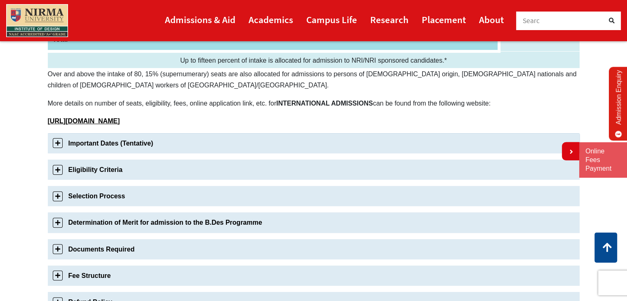  Describe the element at coordinates (324, 103) in the screenshot. I see `b: INTERNATIONAL ADMISSIONS` at that location.